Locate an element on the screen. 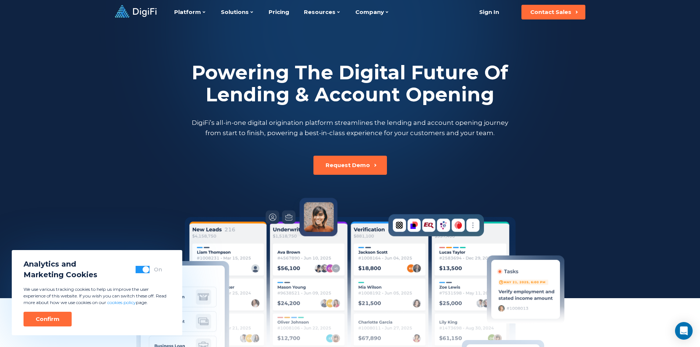  a: Sign In is located at coordinates (489, 12).